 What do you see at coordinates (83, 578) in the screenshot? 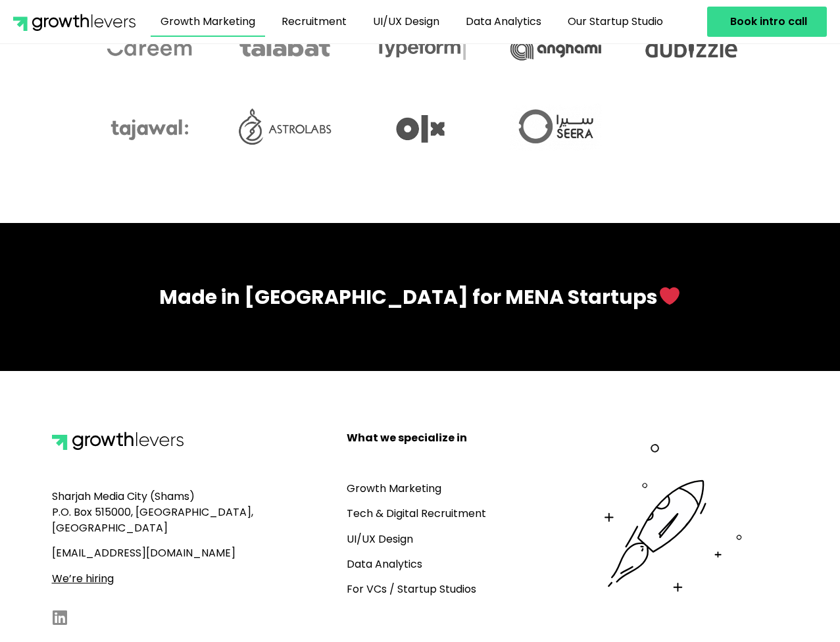
I see `a: We’re hiring` at bounding box center [83, 578].